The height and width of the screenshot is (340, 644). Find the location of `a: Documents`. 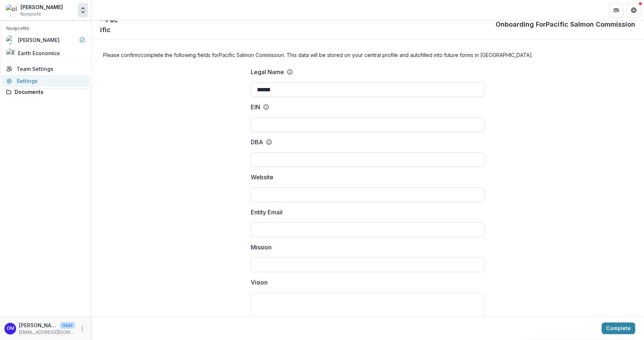

a: Documents is located at coordinates (45, 92).